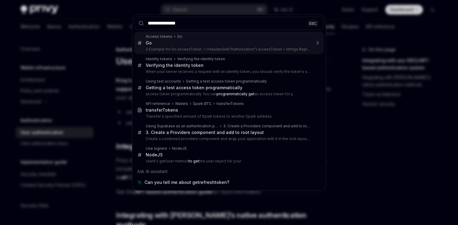  What do you see at coordinates (156, 149) in the screenshot?
I see `div: Use signers` at bounding box center [156, 149].